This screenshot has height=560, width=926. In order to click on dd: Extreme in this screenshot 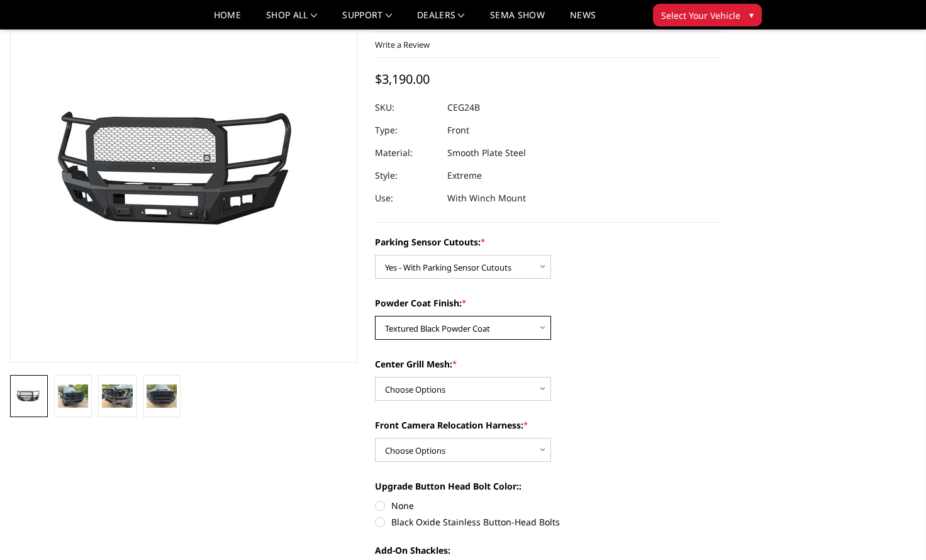, I will do `click(464, 176)`.